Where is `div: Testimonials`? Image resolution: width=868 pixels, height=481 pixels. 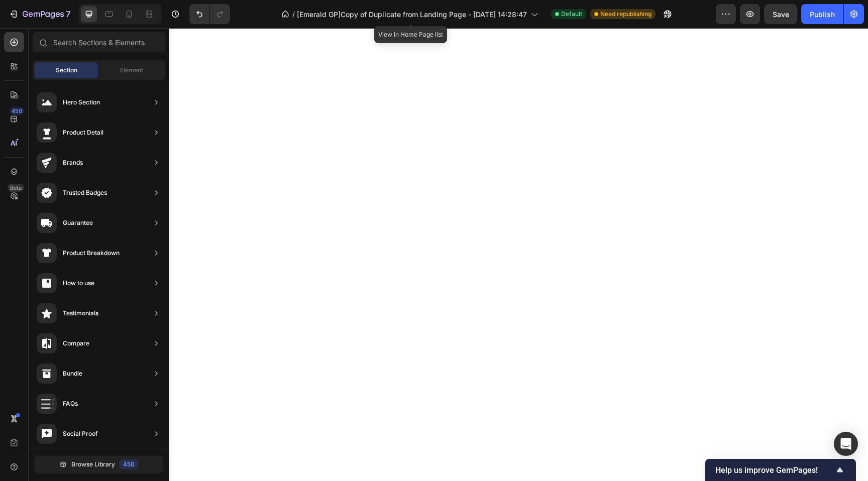 div: Testimonials is located at coordinates (80, 313).